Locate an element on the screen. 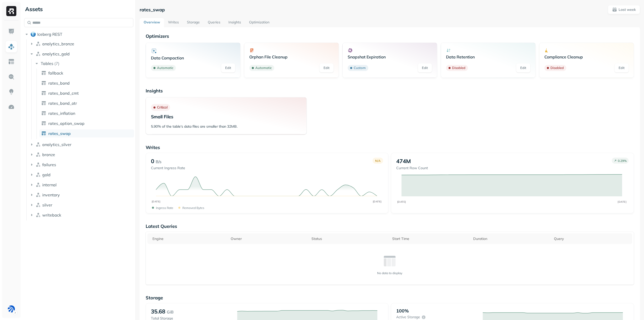 The height and width of the screenshot is (320, 644). p: No data to display is located at coordinates (390, 273).